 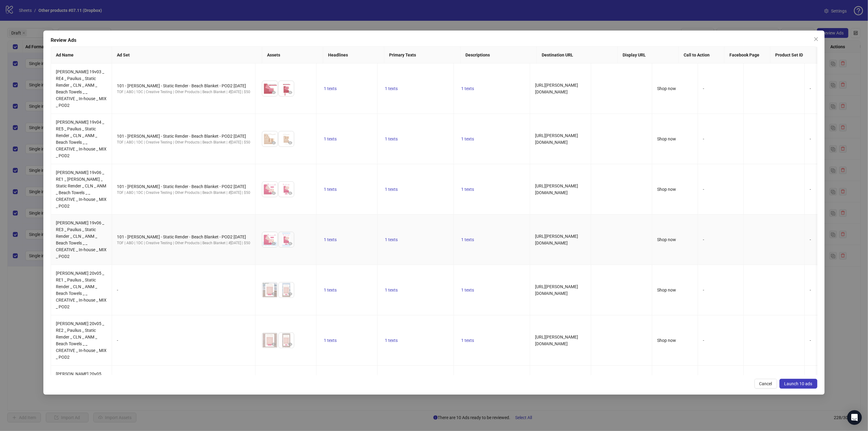 I want to click on button: Cancel, so click(x=766, y=384).